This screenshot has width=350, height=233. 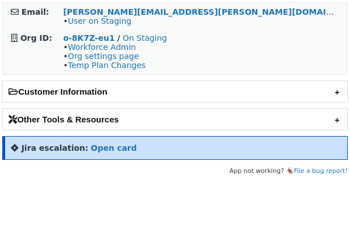 What do you see at coordinates (103, 56) in the screenshot?
I see `a: Org settings page` at bounding box center [103, 56].